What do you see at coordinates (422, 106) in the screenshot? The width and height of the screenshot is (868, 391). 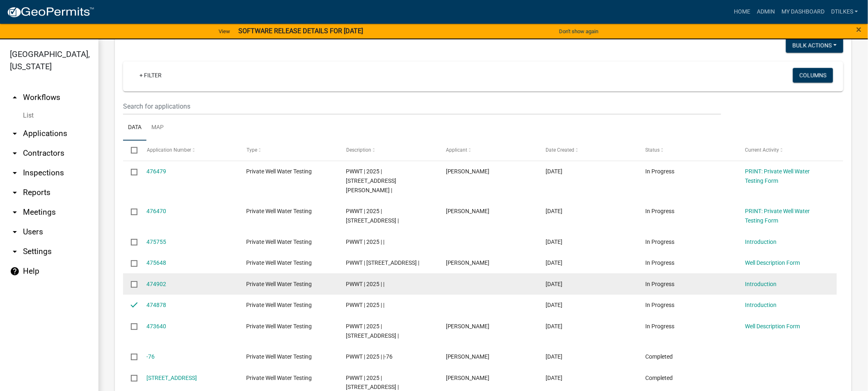 I see `input: Search for applications` at bounding box center [422, 106].